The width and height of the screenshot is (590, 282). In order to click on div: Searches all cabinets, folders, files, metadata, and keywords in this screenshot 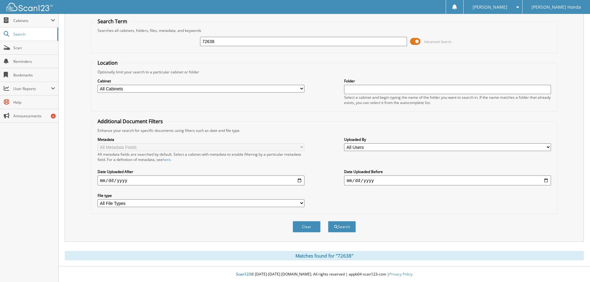, I will do `click(324, 30)`.